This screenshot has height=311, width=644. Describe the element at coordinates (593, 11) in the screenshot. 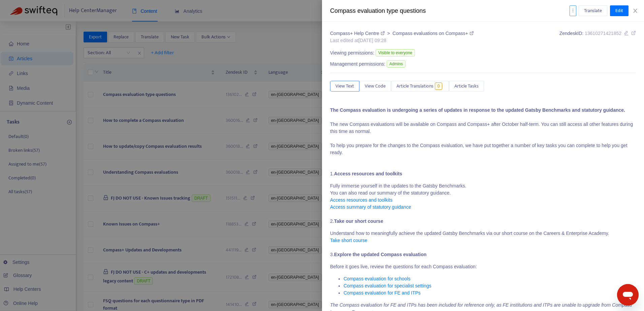

I see `span: Translate` at that location.